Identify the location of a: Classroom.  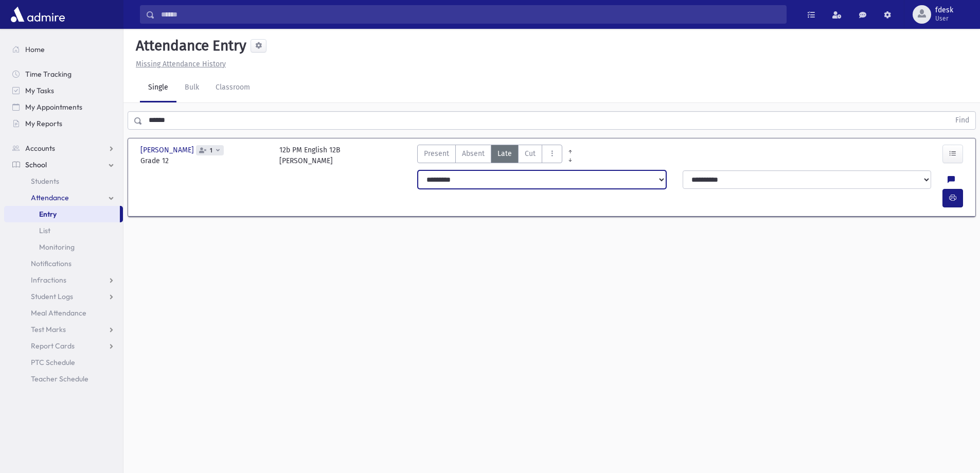
(232, 88).